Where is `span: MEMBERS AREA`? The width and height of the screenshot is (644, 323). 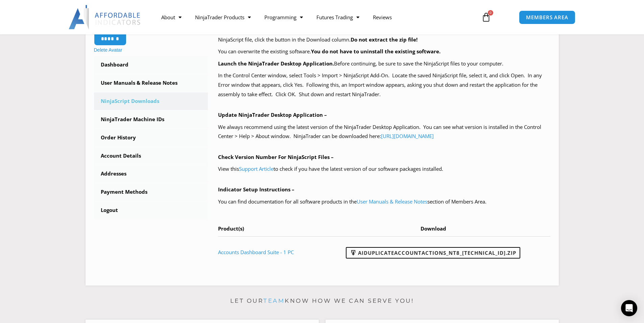 span: MEMBERS AREA is located at coordinates (548, 17).